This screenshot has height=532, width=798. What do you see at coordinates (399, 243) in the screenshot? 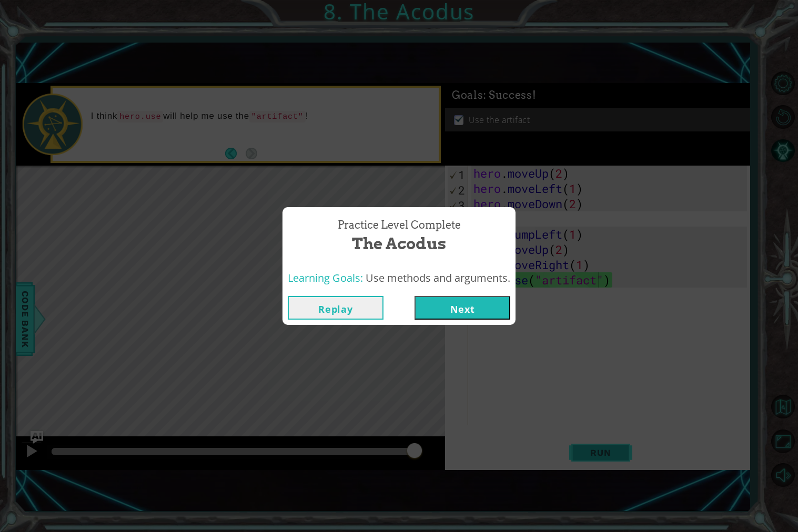
I see `span: The Acodus` at bounding box center [399, 243].